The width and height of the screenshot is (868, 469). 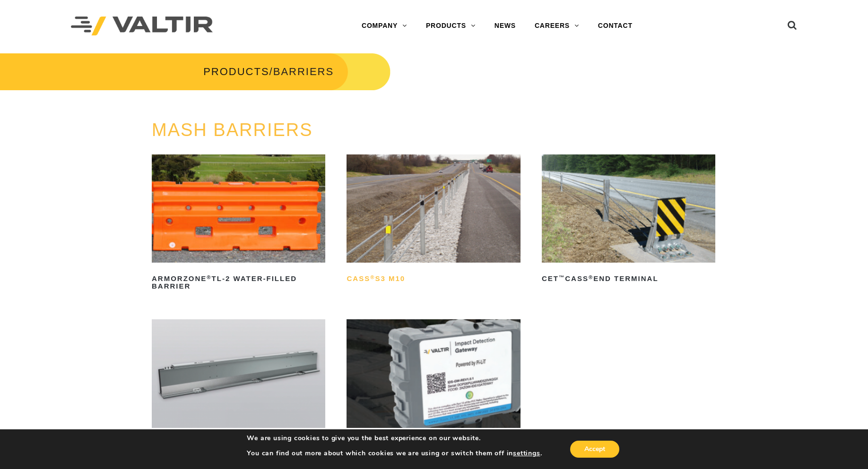 I want to click on a: PI-LITTMImpact Detection System, so click(x=433, y=384).